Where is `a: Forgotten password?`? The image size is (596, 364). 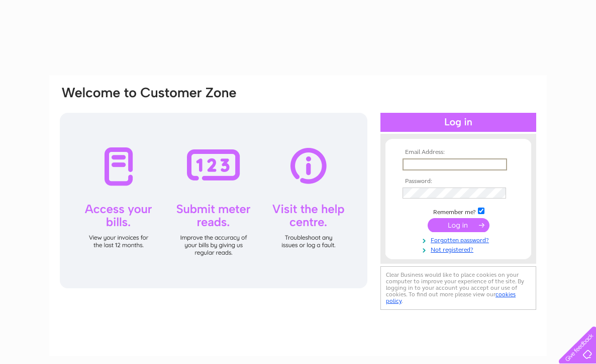
a: Forgotten password? is located at coordinates (459, 239).